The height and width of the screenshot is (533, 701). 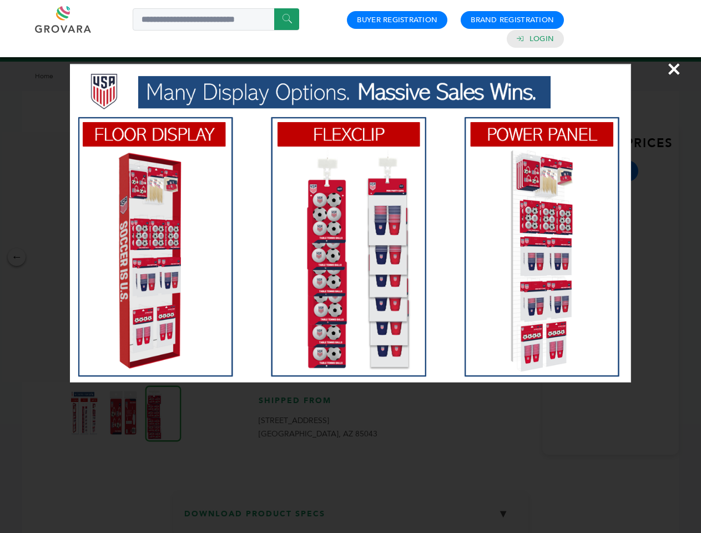 What do you see at coordinates (512, 20) in the screenshot?
I see `a: Brand Registration` at bounding box center [512, 20].